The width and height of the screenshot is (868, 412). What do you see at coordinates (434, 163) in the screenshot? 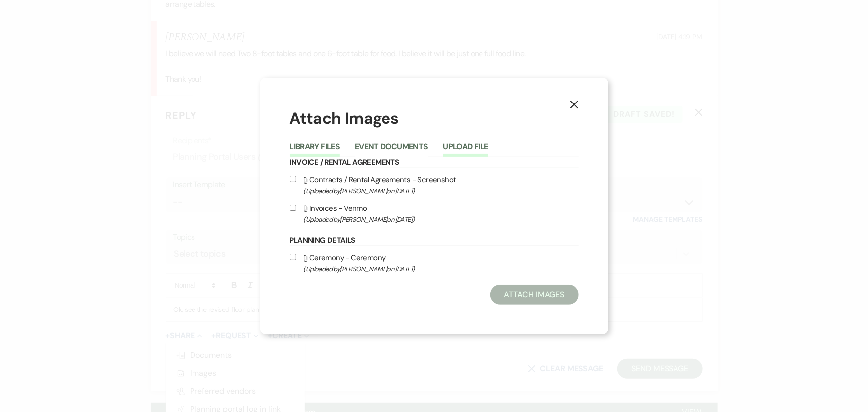
I see `h6: Invoice / Rental Agreements` at bounding box center [434, 163].